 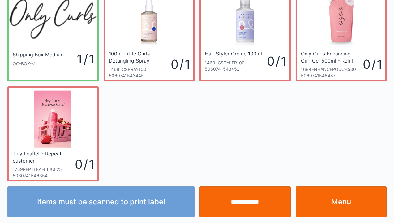 What do you see at coordinates (332, 75) in the screenshot?
I see `div: 5060741545487` at bounding box center [332, 75].